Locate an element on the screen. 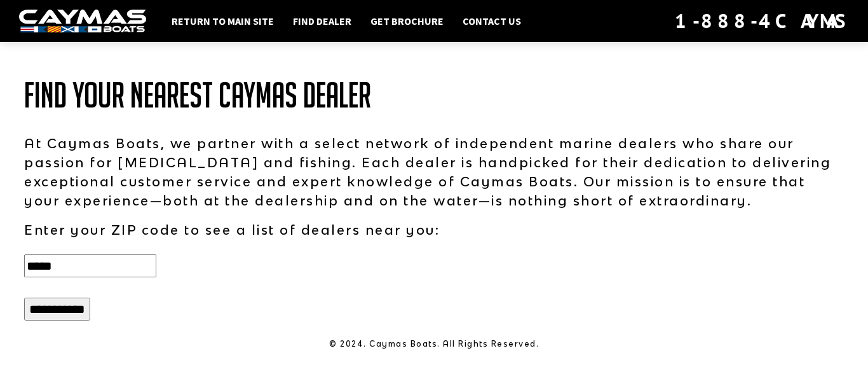  p: © 2024. Caymas Boats. All Rights Reserved. is located at coordinates (434, 344).